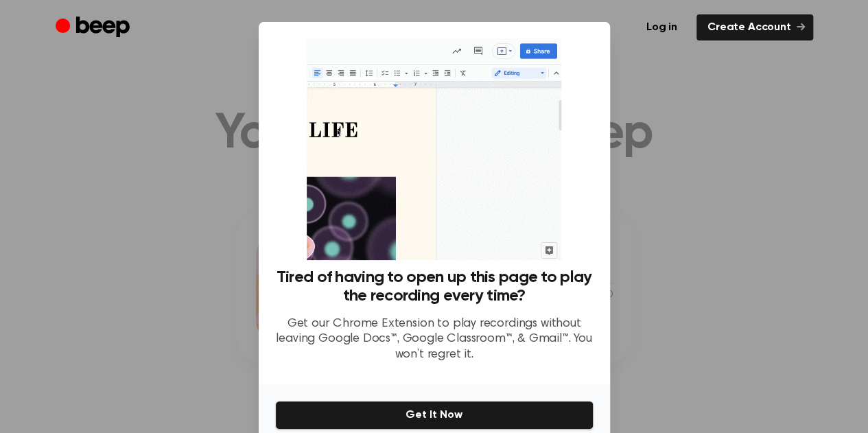  Describe the element at coordinates (755, 27) in the screenshot. I see `a: Create Account` at that location.